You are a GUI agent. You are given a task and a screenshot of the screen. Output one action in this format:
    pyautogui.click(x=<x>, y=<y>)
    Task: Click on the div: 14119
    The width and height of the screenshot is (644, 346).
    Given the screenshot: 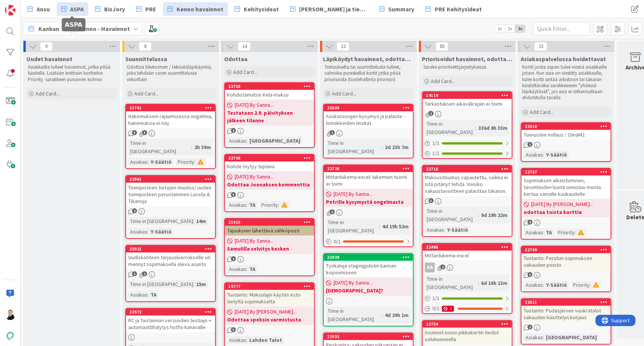 What is the action you would take?
    pyautogui.click(x=469, y=96)
    